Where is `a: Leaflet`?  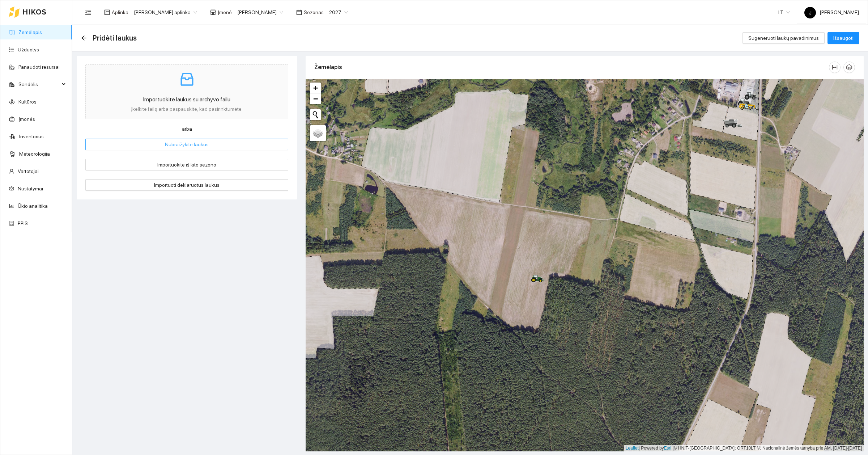
a: Leaflet is located at coordinates (632, 448).